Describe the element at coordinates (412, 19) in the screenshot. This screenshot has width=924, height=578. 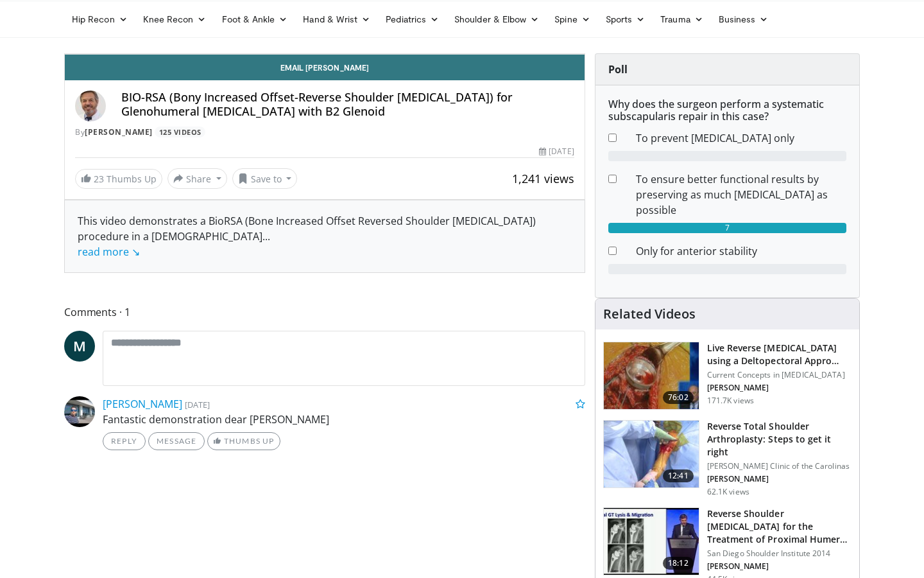
I see `a: Pediatrics` at that location.